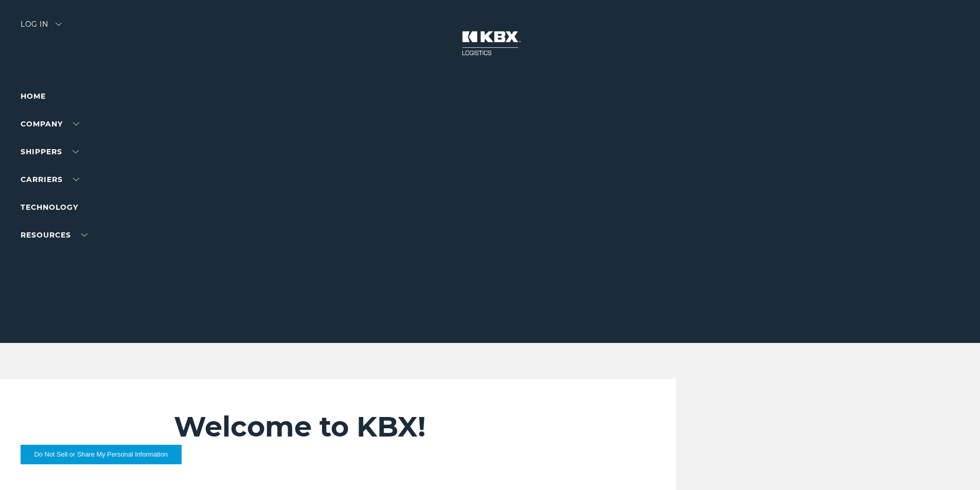  Describe the element at coordinates (101, 454) in the screenshot. I see `button: Do Not Sell or Share My Personal Information` at that location.